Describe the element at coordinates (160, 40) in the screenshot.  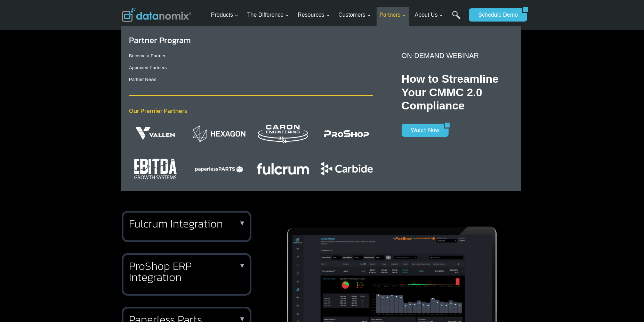
I see `a: Partner Program` at that location.